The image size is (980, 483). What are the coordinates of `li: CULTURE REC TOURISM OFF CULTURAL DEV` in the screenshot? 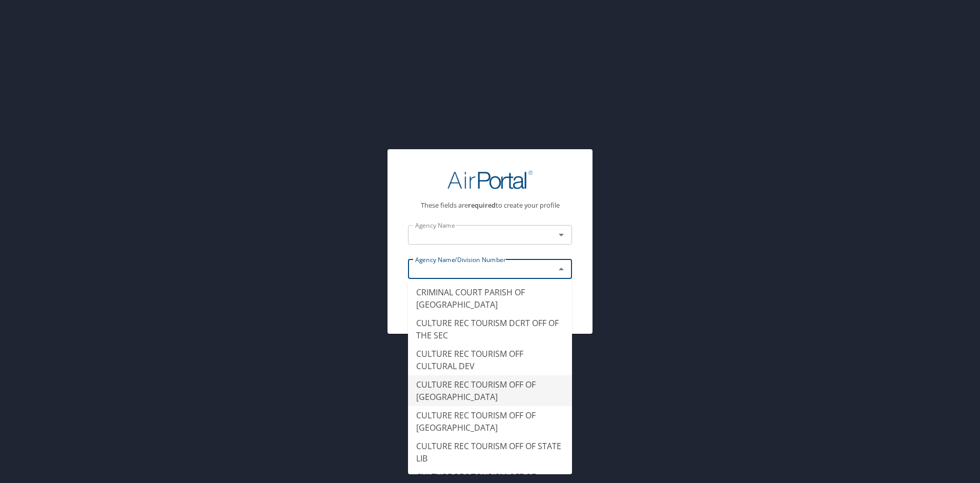 It's located at (490, 360).